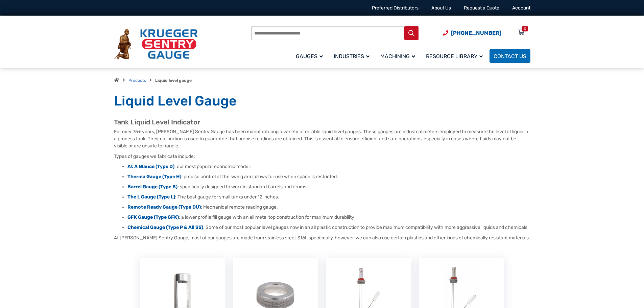  Describe the element at coordinates (454, 56) in the screenshot. I see `span: Resource Library` at that location.